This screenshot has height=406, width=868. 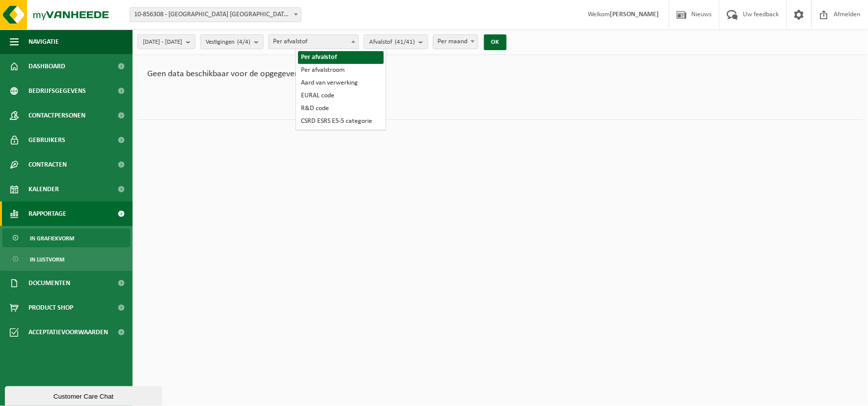 What do you see at coordinates (314, 42) in the screenshot?
I see `span: Per afvalstof` at bounding box center [314, 42].